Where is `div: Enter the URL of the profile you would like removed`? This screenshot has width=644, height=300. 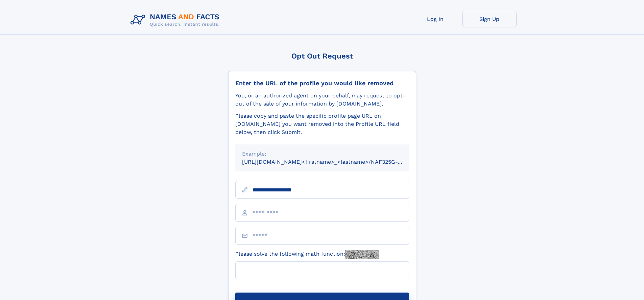
div: Enter the URL of the profile you would like removed is located at coordinates (322, 83).